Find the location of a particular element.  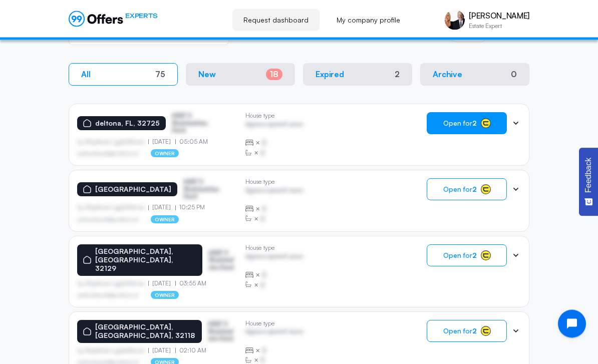

p: Estate Expert is located at coordinates (499, 26).